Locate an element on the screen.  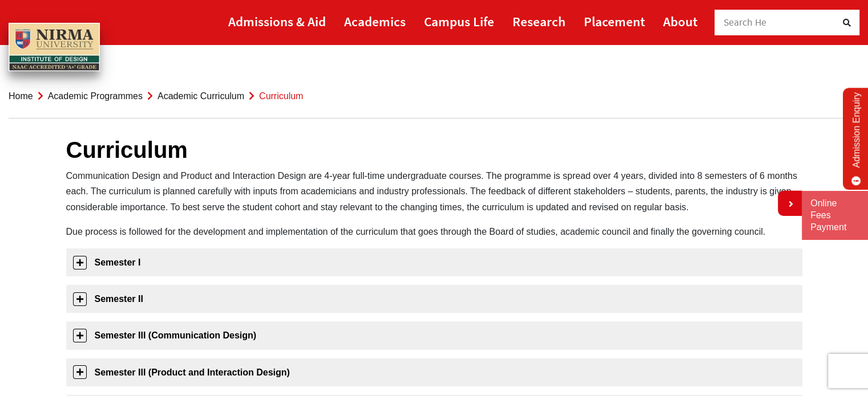
nav: breadcrumb is located at coordinates (434, 96).